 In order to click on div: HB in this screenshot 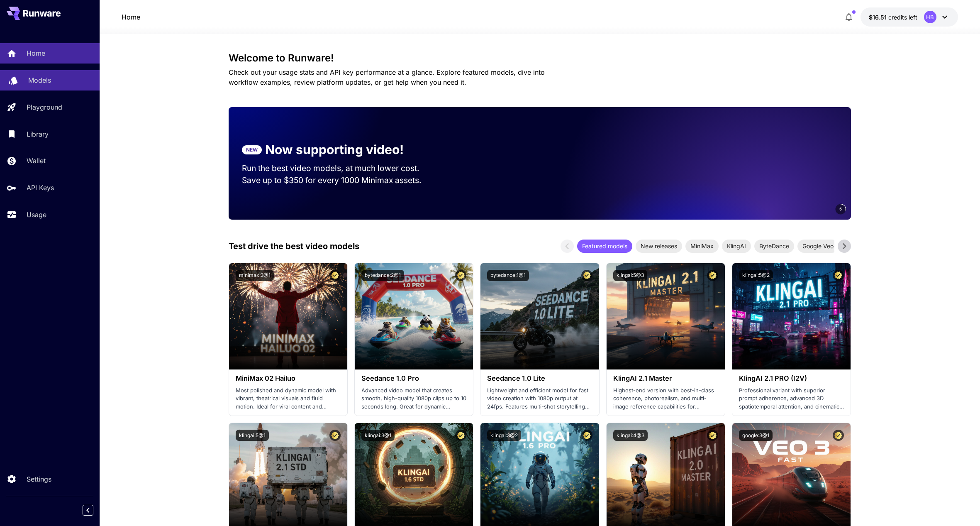, I will do `click(931, 17)`.